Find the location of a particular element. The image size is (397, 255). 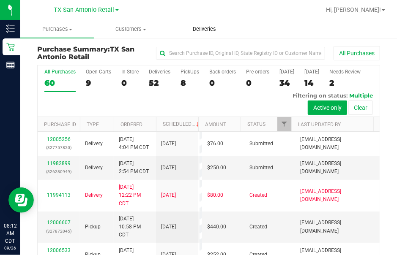

a: Ordered is located at coordinates (132, 125).